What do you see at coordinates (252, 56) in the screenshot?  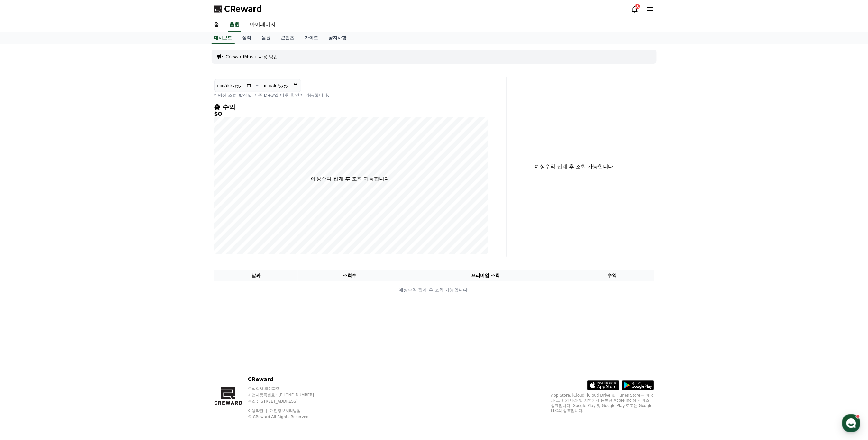 I see `a: CrewardMusic 사용 방법` at bounding box center [252, 56].